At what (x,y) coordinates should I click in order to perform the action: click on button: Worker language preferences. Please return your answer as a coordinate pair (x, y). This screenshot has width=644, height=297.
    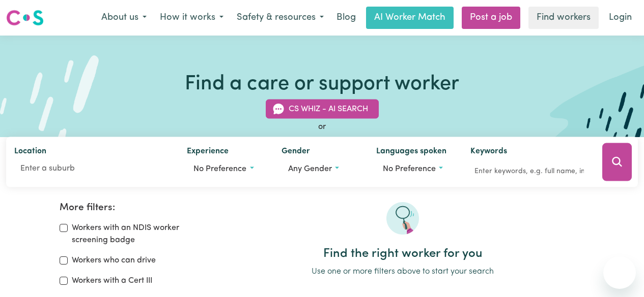
    Looking at the image, I should click on (415, 169).